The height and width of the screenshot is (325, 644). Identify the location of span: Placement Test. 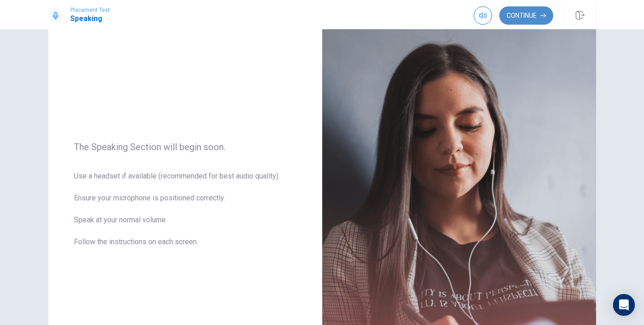
(90, 10).